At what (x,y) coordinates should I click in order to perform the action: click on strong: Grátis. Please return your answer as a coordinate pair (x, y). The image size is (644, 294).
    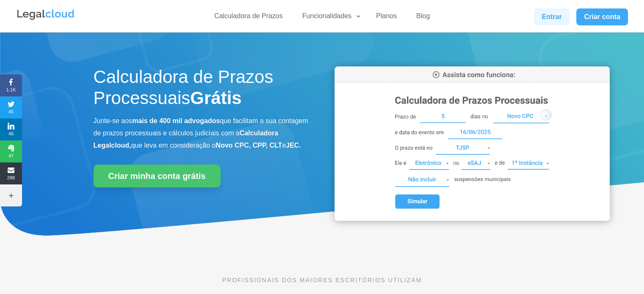
    Looking at the image, I should click on (215, 98).